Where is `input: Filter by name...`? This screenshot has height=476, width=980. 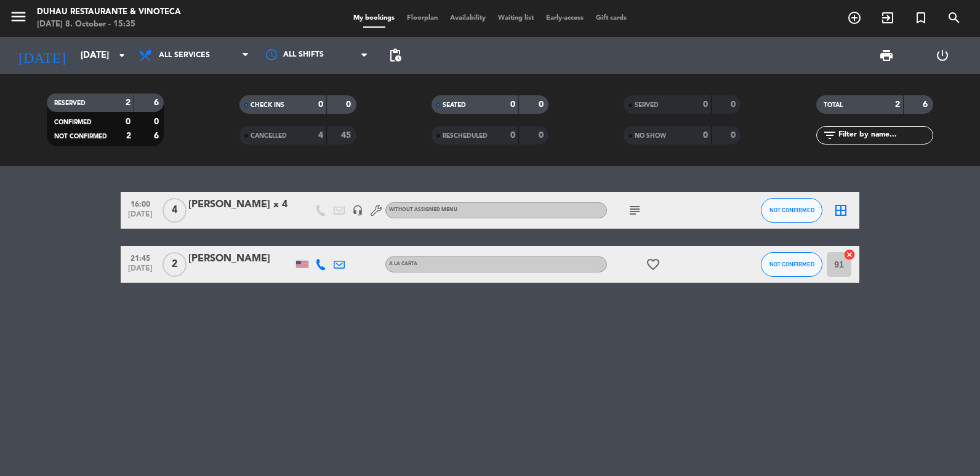
input: Filter by name... is located at coordinates (885, 136).